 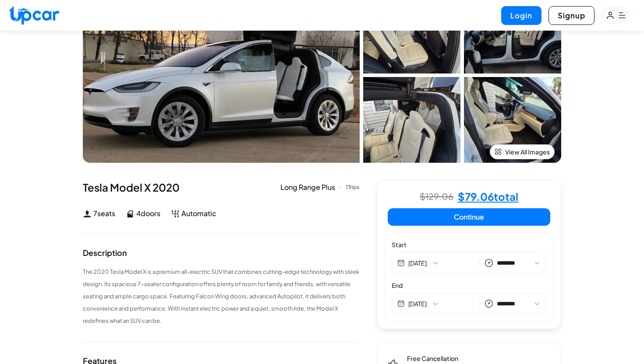 What do you see at coordinates (221, 187) in the screenshot?
I see `div: Tesla Model X 2020` at bounding box center [221, 187].